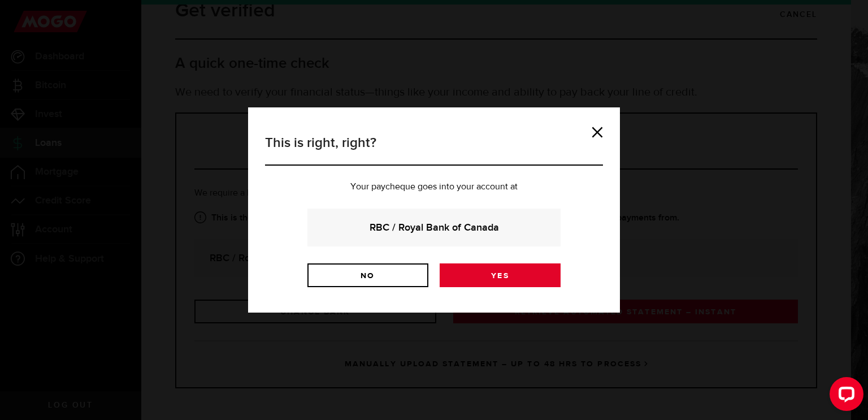 The width and height of the screenshot is (868, 420). Describe the element at coordinates (434, 227) in the screenshot. I see `strong: RBC / Royal Bank of Canada` at that location.